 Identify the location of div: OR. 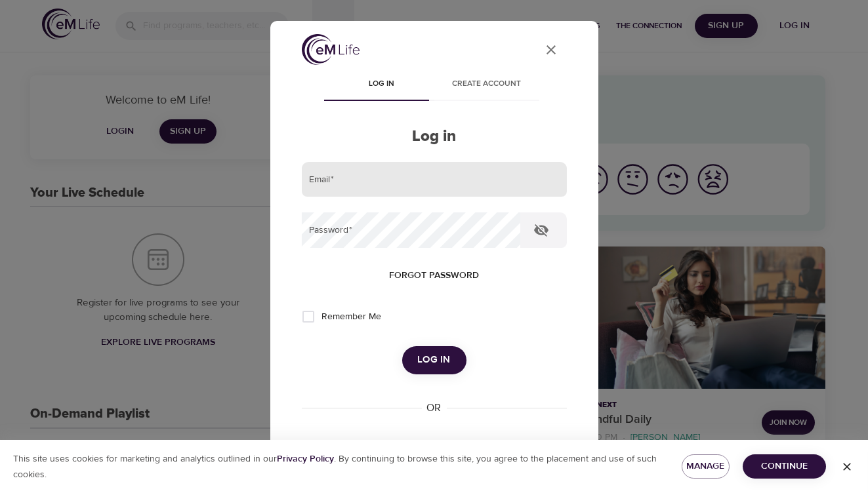
(435, 408).